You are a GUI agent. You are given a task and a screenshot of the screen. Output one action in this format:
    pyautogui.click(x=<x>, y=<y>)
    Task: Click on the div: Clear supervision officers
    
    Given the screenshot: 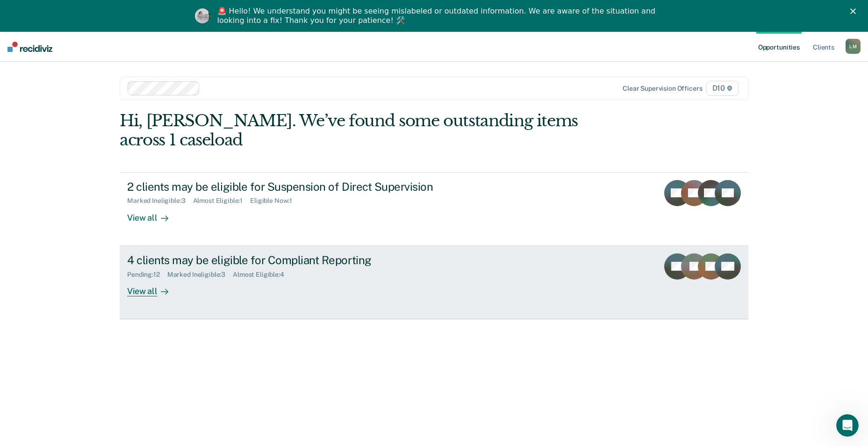 What is the action you would take?
    pyautogui.click(x=662, y=88)
    